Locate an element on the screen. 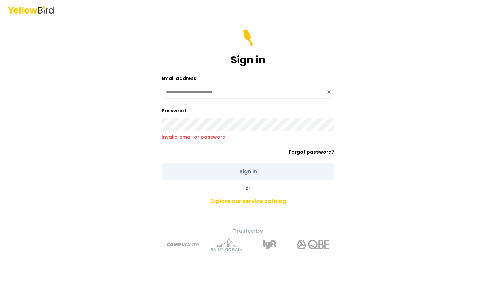 Image resolution: width=496 pixels, height=281 pixels. p: Trusted by is located at coordinates (248, 231).